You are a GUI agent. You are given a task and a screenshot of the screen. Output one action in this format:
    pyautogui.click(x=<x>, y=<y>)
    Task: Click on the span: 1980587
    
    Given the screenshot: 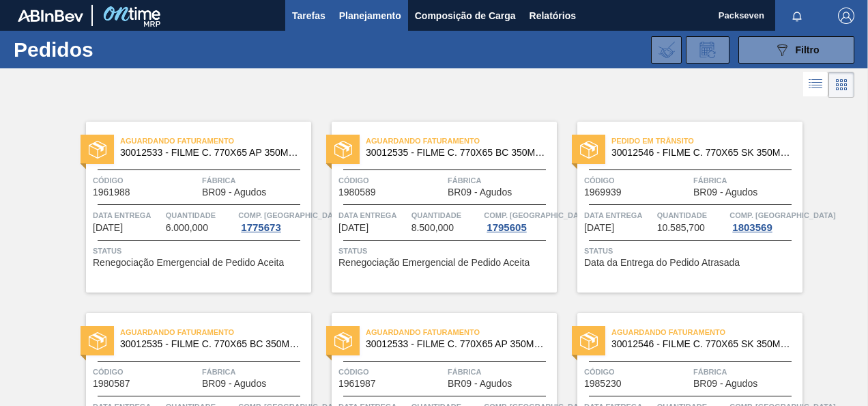 What is the action you would take?
    pyautogui.click(x=111, y=383)
    